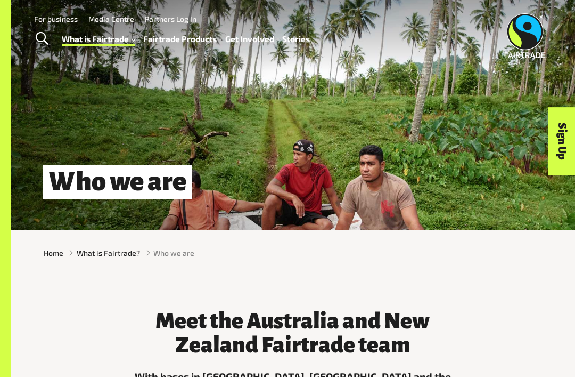  What do you see at coordinates (117, 182) in the screenshot?
I see `h1: Who we are` at bounding box center [117, 182].